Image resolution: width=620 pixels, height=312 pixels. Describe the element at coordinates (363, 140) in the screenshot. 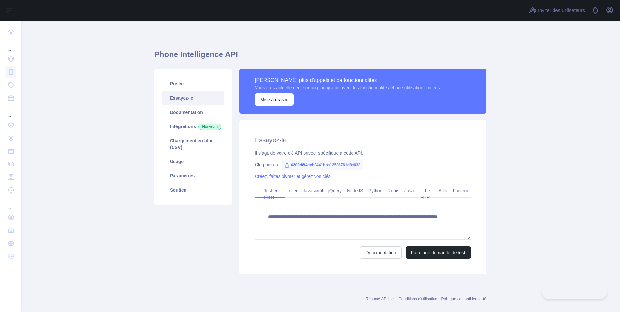

I see `h2: Essayez-le` at that location.